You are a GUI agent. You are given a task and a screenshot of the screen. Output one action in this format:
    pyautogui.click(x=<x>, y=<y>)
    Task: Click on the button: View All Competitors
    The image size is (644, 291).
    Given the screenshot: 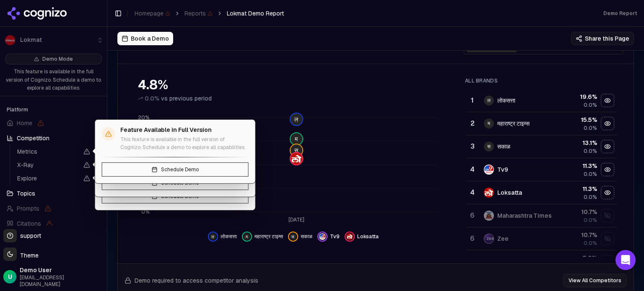 What is the action you would take?
    pyautogui.click(x=595, y=280)
    